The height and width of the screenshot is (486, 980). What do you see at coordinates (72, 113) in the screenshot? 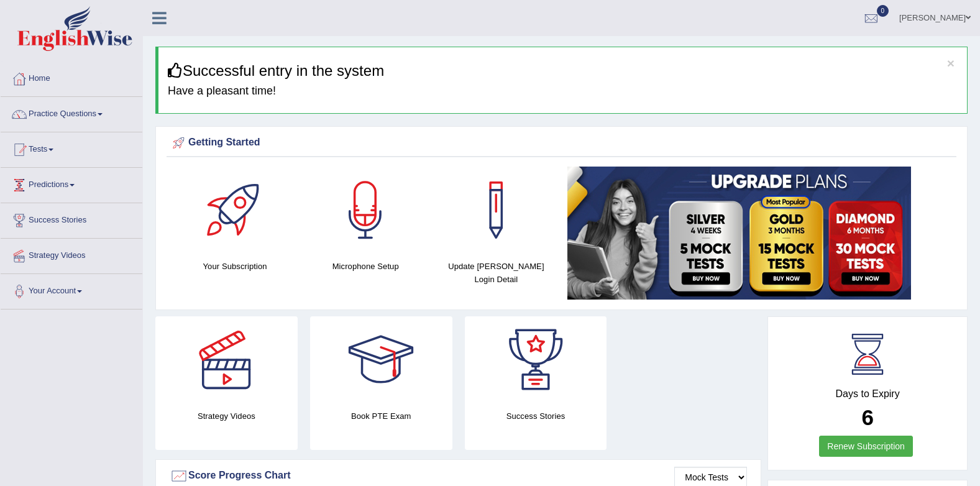
I see `a: Practice Questions` at bounding box center [72, 113].